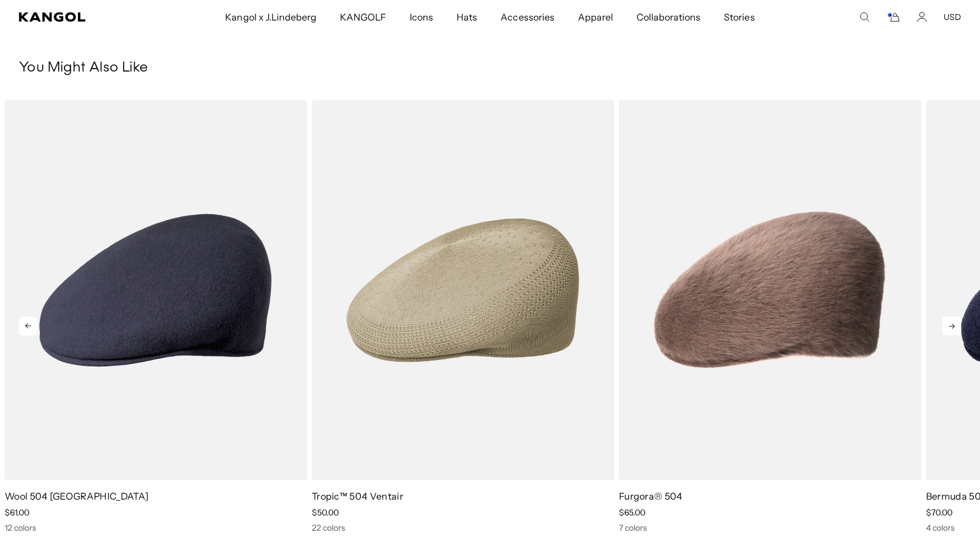 The height and width of the screenshot is (560, 980). Describe the element at coordinates (939, 513) in the screenshot. I see `span: $70.00` at that location.